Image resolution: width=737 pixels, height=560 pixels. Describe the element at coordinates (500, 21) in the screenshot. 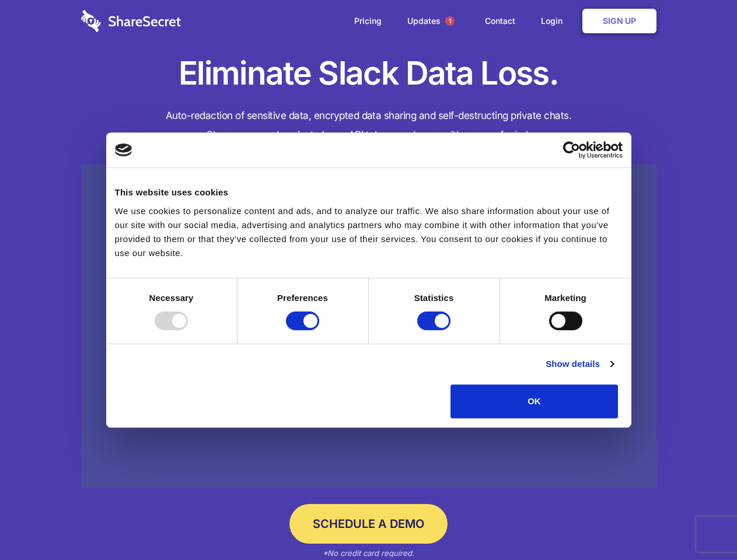

I see `a: Contact` at that location.